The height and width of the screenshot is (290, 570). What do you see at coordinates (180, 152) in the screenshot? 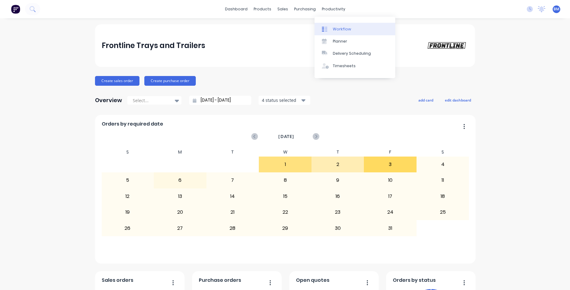
I see `div: M` at bounding box center [180, 152].